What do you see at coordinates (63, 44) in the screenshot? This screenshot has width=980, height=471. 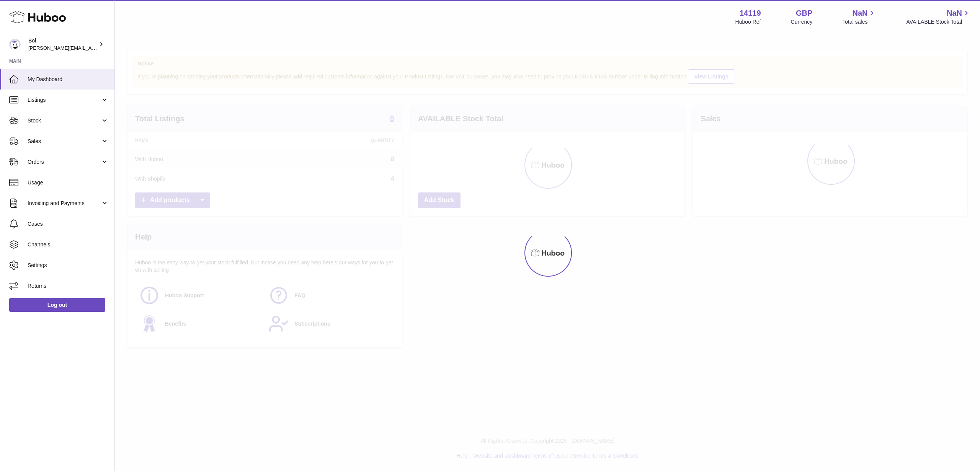 I see `div: Bol` at bounding box center [63, 44].